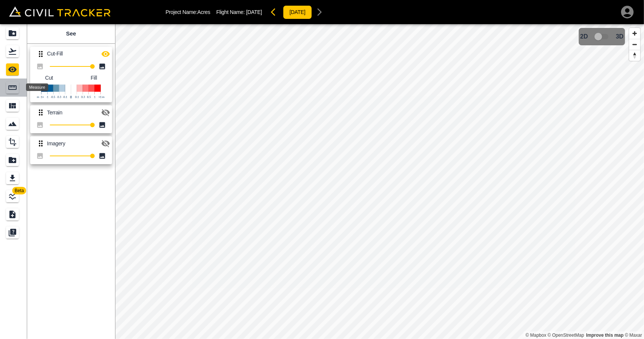  Describe the element at coordinates (603, 37) in the screenshot. I see `span: 3D model not uploaded yet` at that location.